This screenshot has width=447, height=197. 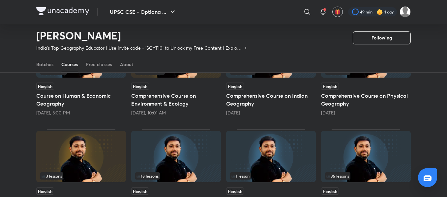 What do you see at coordinates (382, 38) in the screenshot?
I see `button: Following` at bounding box center [382, 38].